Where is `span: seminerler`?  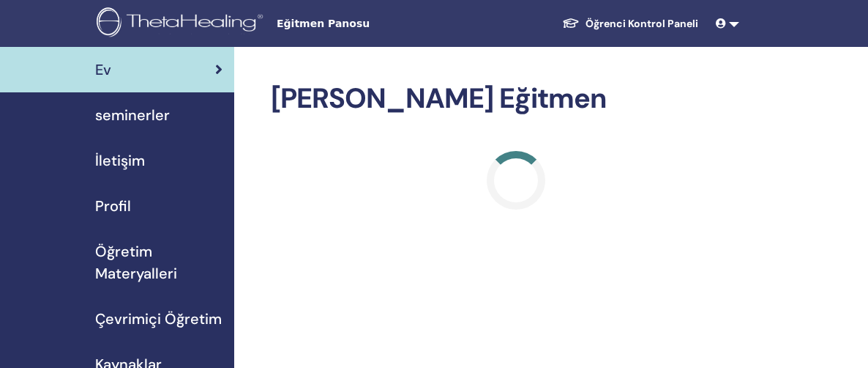
span: seminerler is located at coordinates (133, 115).